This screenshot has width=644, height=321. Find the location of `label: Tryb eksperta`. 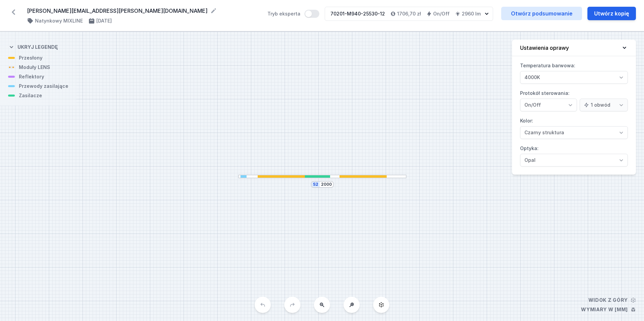

label: Tryb eksperta is located at coordinates (294, 14).